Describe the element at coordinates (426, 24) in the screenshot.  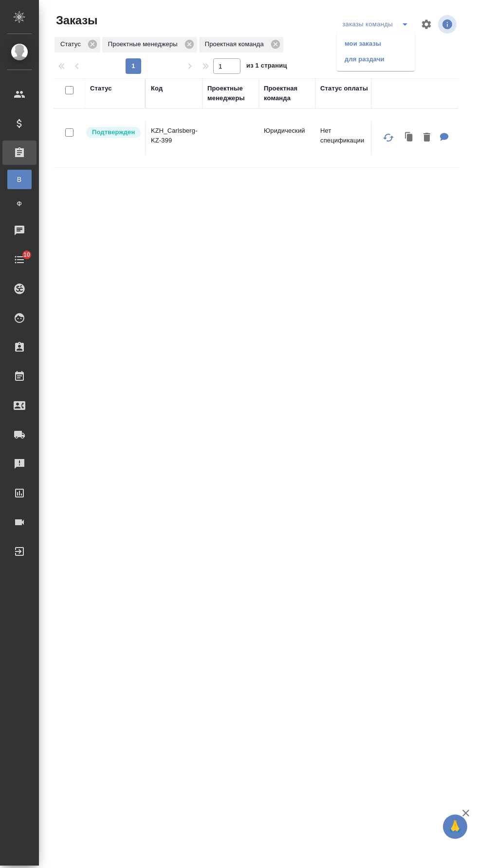
I see `span: Настроить таблицу` at that location.